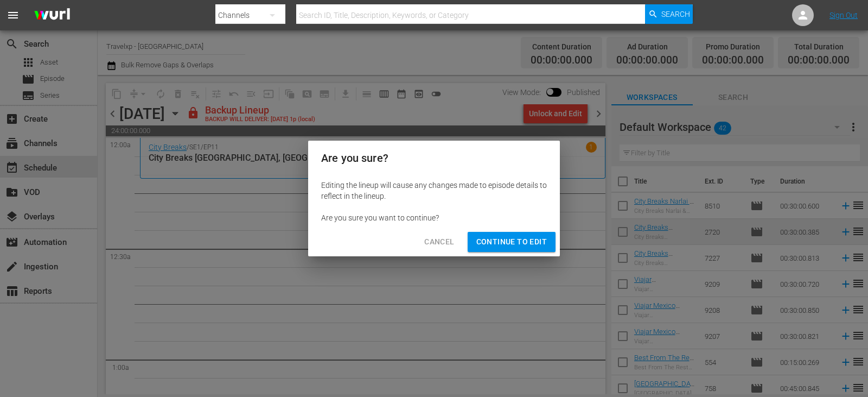 This screenshot has width=868, height=397. What do you see at coordinates (434, 158) in the screenshot?
I see `h2: Are you sure?` at bounding box center [434, 158].